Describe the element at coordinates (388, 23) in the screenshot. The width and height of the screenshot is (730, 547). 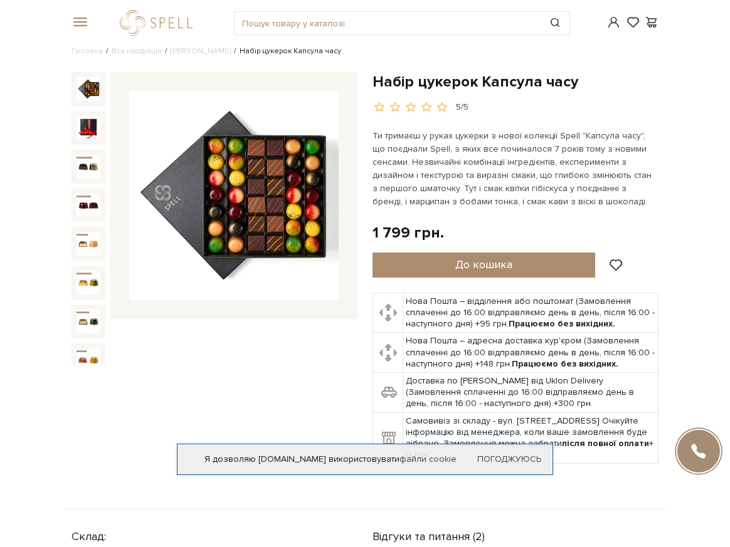
I see `input: Пошук товару у каталозі` at that location.